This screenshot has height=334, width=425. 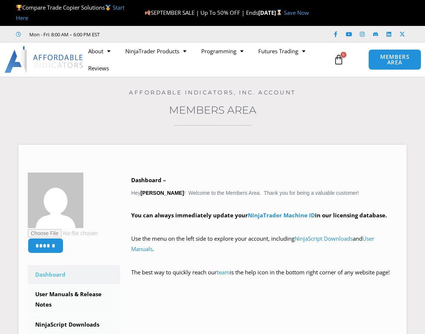 What do you see at coordinates (253, 244) in the screenshot?
I see `a: User Manuals` at bounding box center [253, 244].